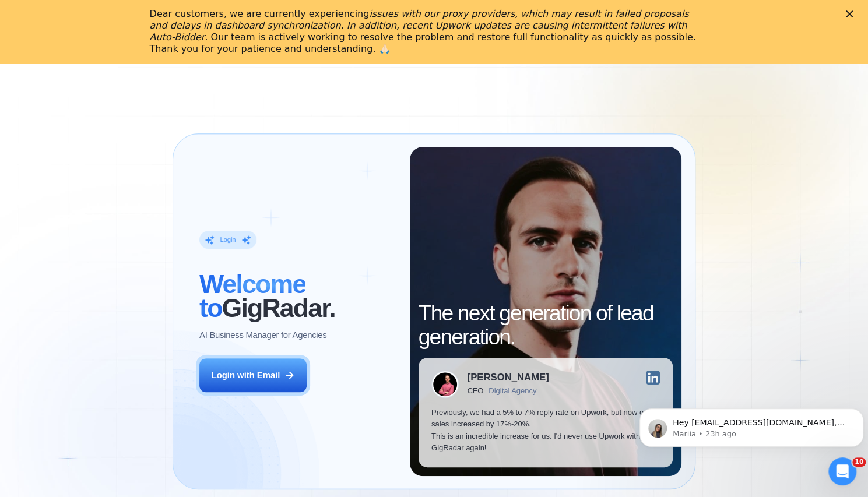  I want to click on span: Welcome to, so click(252, 296).